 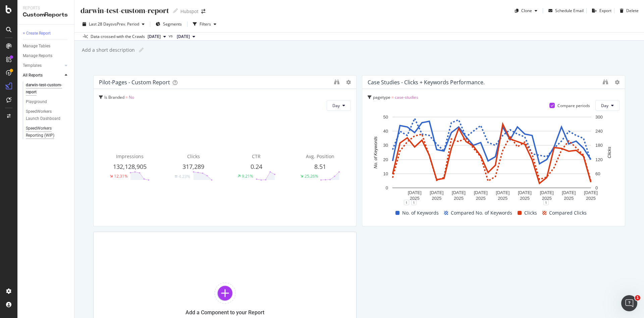 What do you see at coordinates (193, 167) in the screenshot?
I see `span: 317,289` at bounding box center [193, 167].